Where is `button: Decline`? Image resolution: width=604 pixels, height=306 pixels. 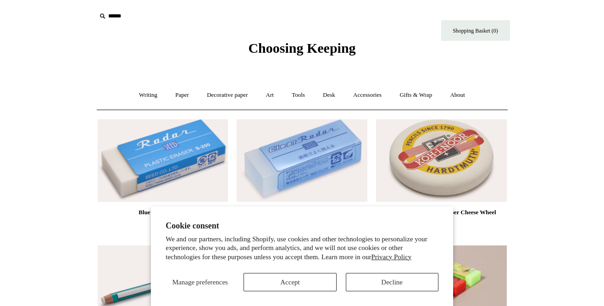
button: Decline is located at coordinates (392, 282).